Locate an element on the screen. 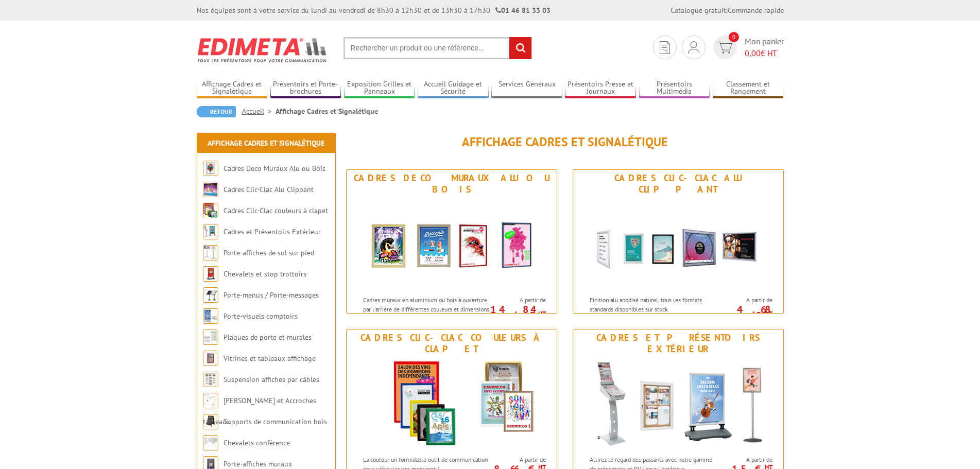 The image size is (980, 469). img: Porte-affiches de sol sur pied is located at coordinates (211, 253).